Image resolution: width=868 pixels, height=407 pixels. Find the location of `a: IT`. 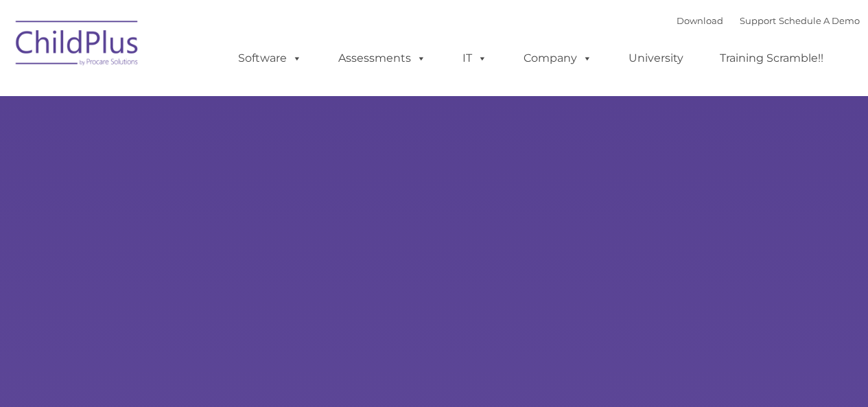

a: IT is located at coordinates (475, 58).